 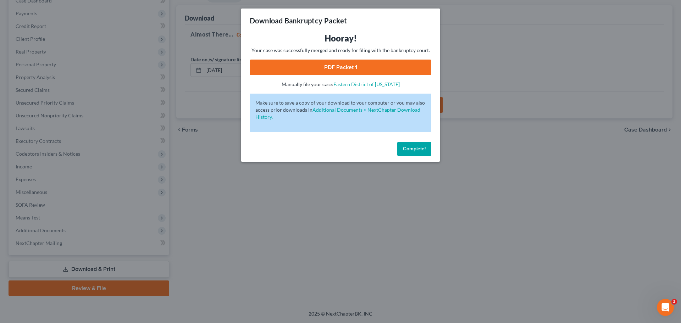 I want to click on span: 3, so click(x=675, y=302).